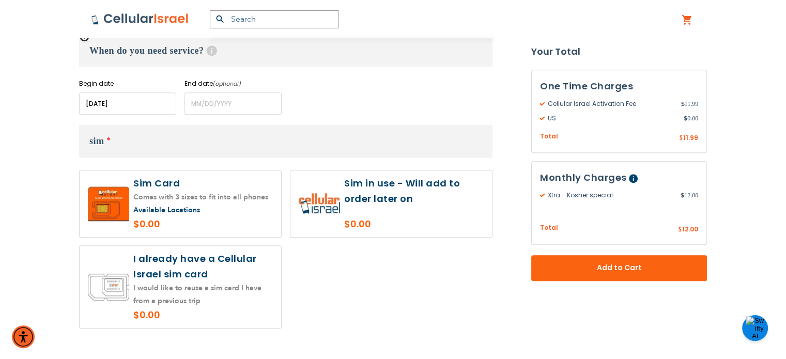 The height and width of the screenshot is (359, 786). Describe the element at coordinates (97, 141) in the screenshot. I see `span: sim` at that location.